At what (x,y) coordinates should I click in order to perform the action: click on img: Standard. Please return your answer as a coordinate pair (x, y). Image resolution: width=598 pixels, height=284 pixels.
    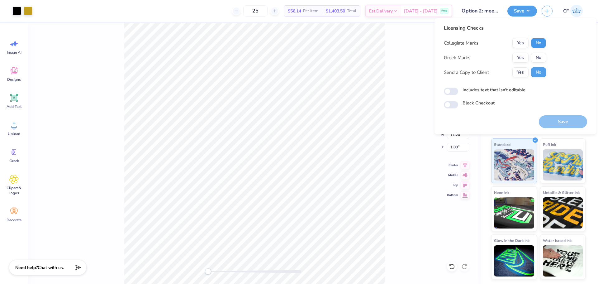
    Looking at the image, I should click on (514, 165).